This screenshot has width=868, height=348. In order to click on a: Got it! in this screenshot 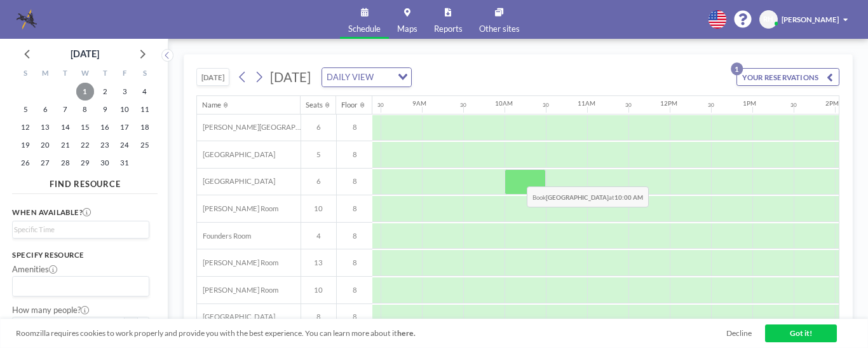, I will do `click(802, 333)`.